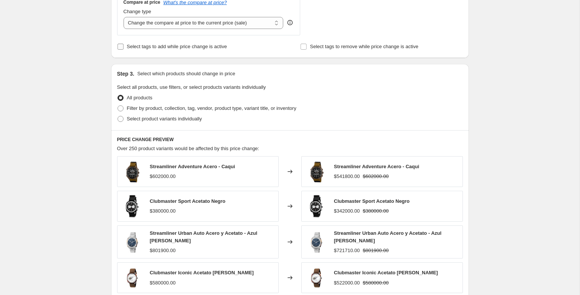 This screenshot has height=295, width=580. I want to click on div: $580000.00, so click(163, 283).